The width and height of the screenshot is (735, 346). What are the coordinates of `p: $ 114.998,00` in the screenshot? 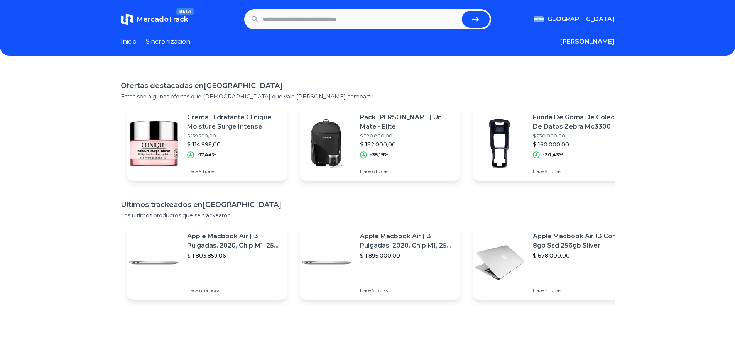 It's located at (234, 144).